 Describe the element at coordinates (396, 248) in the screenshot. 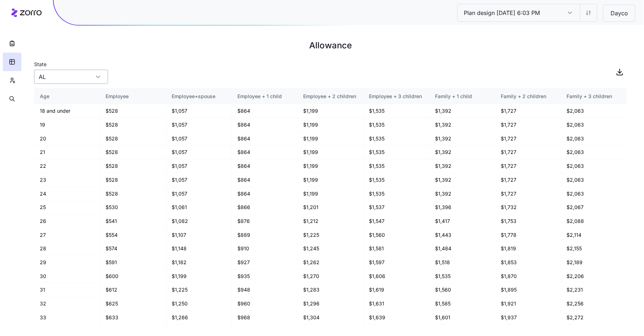

I see `td: $1,581` at that location.